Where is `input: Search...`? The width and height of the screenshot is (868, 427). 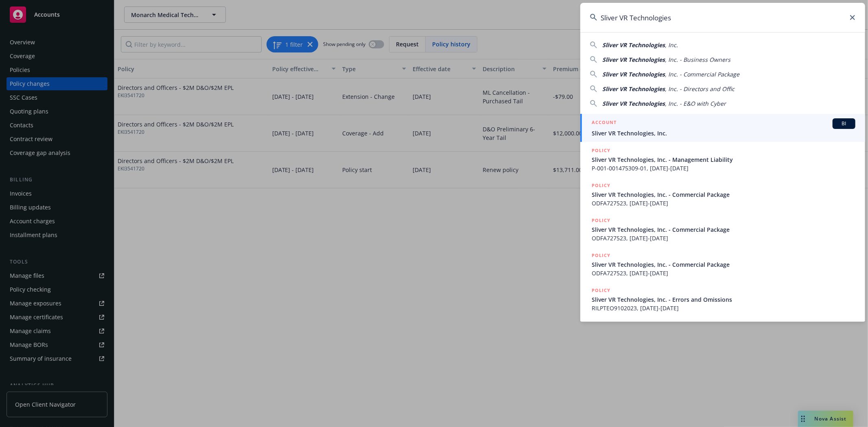
input: Search... is located at coordinates (723, 18).